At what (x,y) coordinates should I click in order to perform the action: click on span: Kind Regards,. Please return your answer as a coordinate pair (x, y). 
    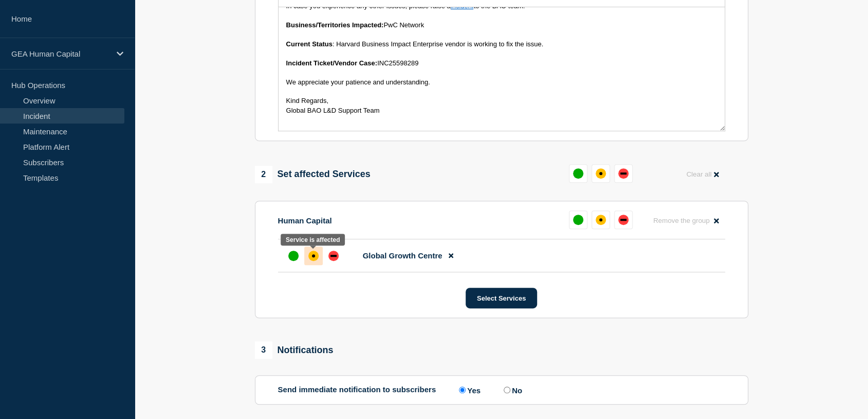
    Looking at the image, I should click on (308, 101).